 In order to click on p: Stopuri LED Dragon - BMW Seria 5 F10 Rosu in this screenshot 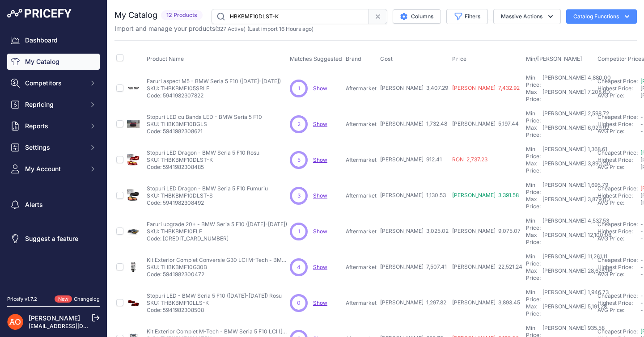, I will do `click(203, 153)`.